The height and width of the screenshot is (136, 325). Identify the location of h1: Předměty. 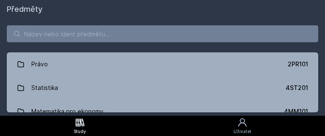
(162, 9).